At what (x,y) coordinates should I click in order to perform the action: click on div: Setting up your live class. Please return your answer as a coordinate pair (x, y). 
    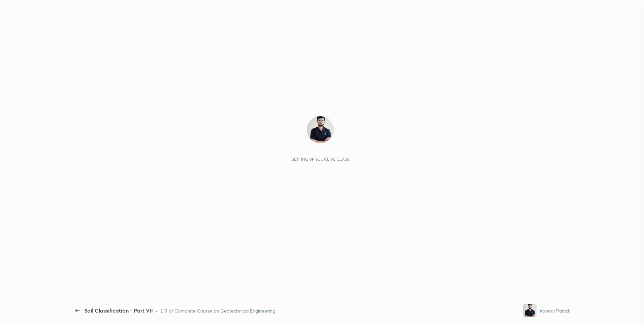
    Looking at the image, I should click on (320, 159).